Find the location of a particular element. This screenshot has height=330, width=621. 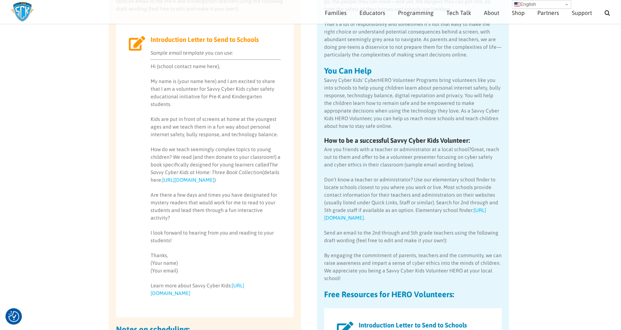

p: Savvy Cyber Kids’ CyberHERO Volunteer Programs bring volunteers like you into schools to help you... is located at coordinates (413, 103).